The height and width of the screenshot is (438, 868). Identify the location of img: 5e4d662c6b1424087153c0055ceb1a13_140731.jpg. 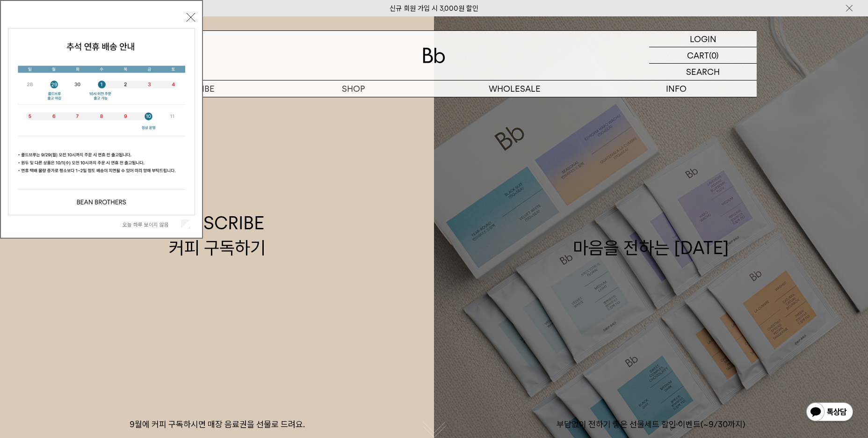
(101, 122).